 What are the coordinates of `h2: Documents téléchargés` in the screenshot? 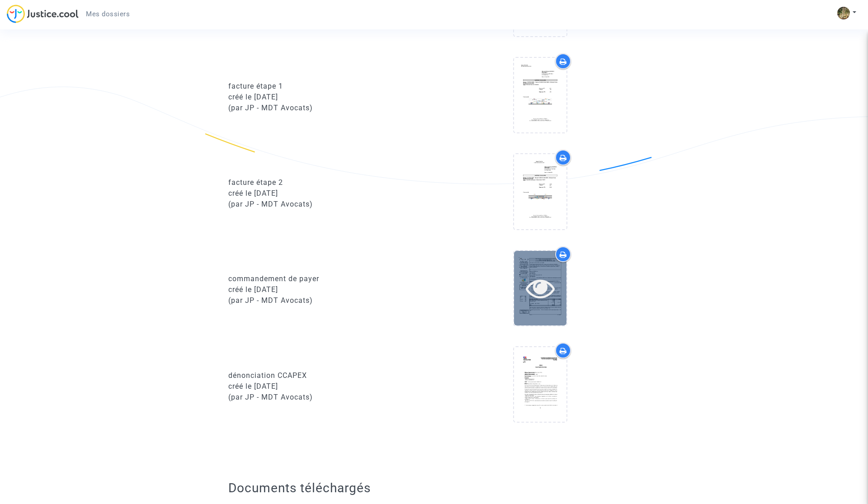 It's located at (434, 488).